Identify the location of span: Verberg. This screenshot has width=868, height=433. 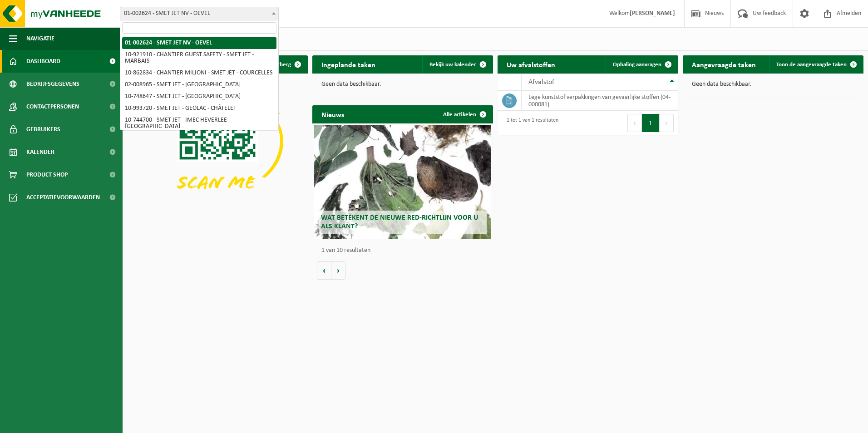
(281, 65).